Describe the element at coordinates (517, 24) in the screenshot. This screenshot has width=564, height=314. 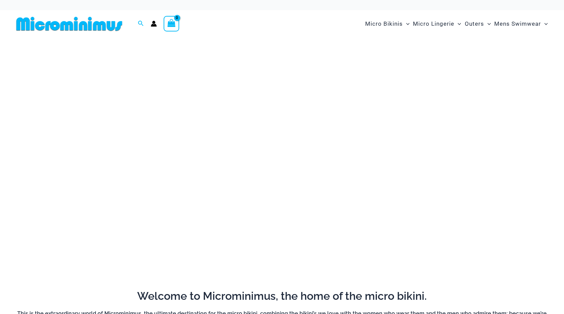
I see `span: Mens Swimwear` at that location.